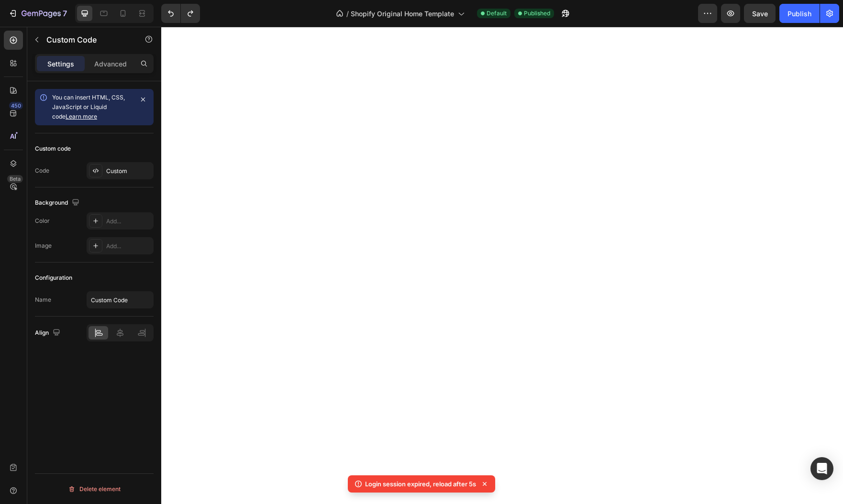 This screenshot has height=504, width=843. Describe the element at coordinates (111, 64) in the screenshot. I see `p: Advanced` at that location.